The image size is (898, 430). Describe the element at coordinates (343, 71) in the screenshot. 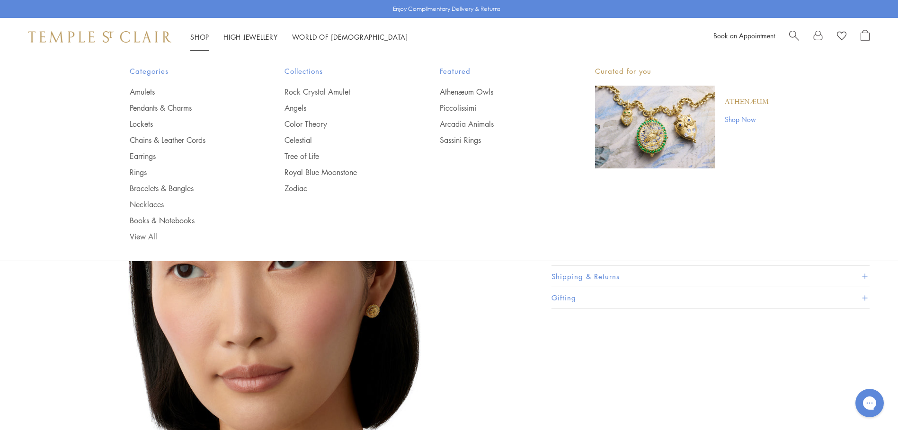

I see `span: Collections` at that location.